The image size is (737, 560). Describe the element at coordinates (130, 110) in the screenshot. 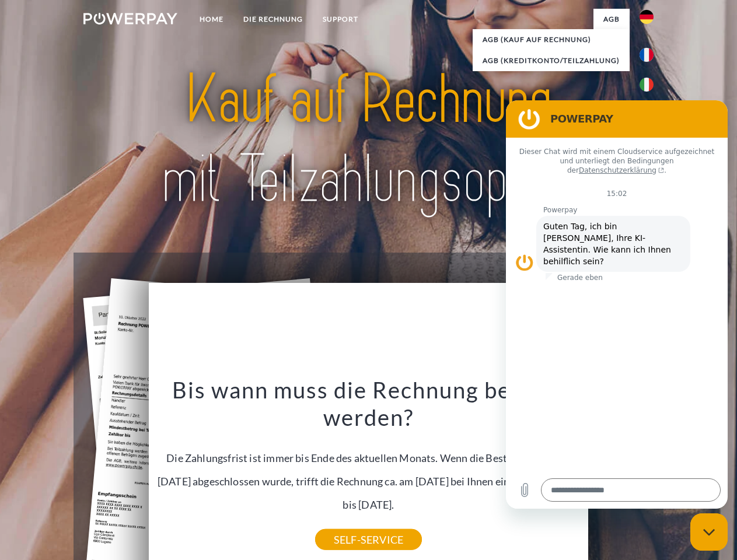

I see `p: Powerpay` at that location.